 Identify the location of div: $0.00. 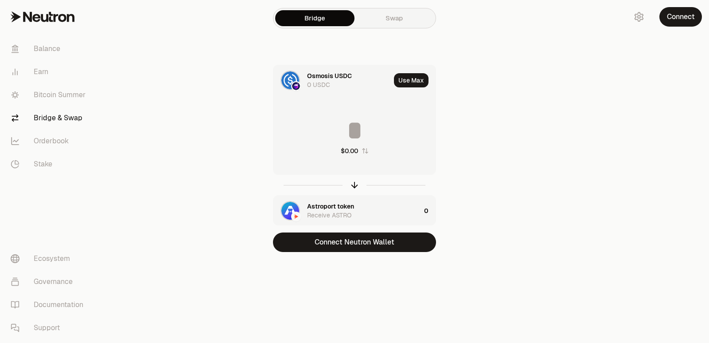
(349, 151).